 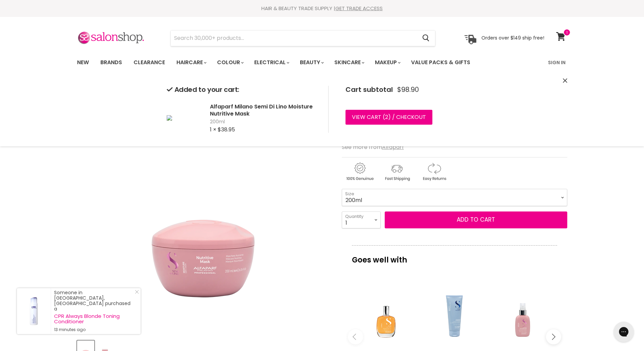 What do you see at coordinates (230, 63) in the screenshot?
I see `a: Colour` at bounding box center [230, 63].